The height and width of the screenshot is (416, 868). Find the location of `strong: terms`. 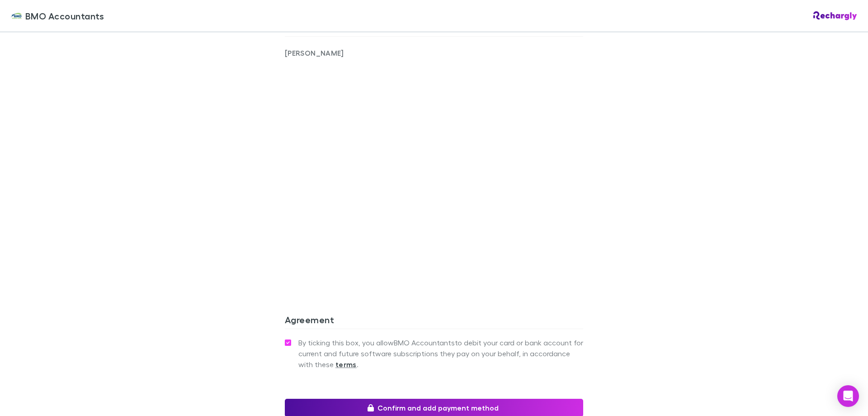

strong: terms is located at coordinates (346, 364).